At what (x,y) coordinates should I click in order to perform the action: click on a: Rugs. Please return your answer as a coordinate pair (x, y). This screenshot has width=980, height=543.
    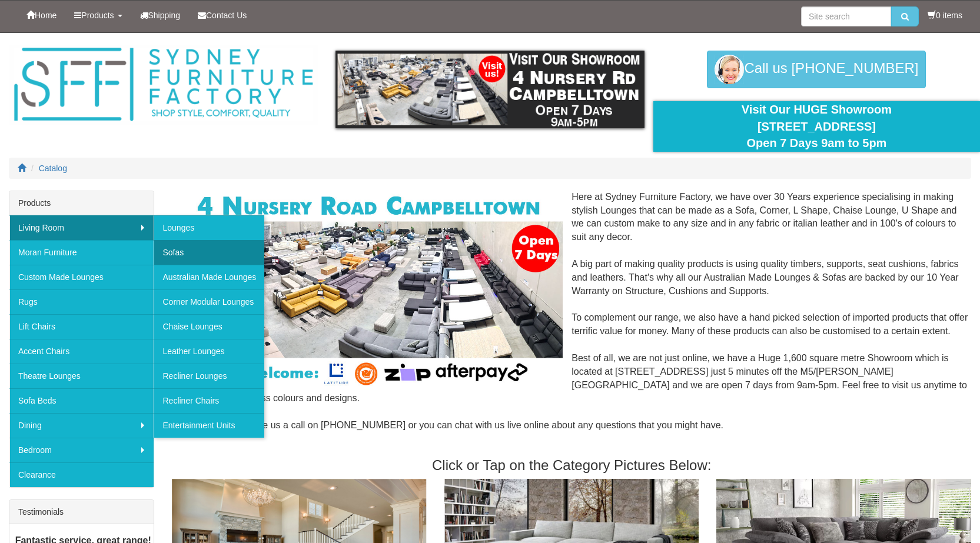
    Looking at the image, I should click on (81, 302).